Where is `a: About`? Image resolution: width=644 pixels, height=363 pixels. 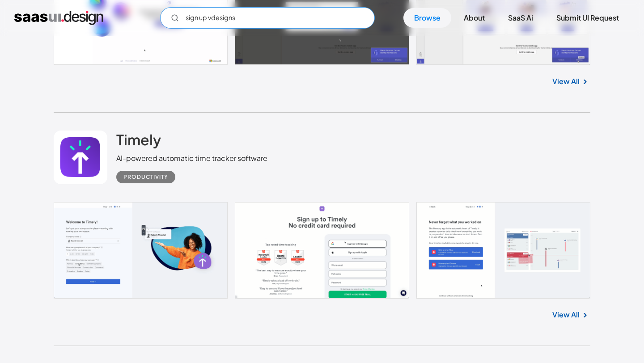 a: About is located at coordinates (474, 18).